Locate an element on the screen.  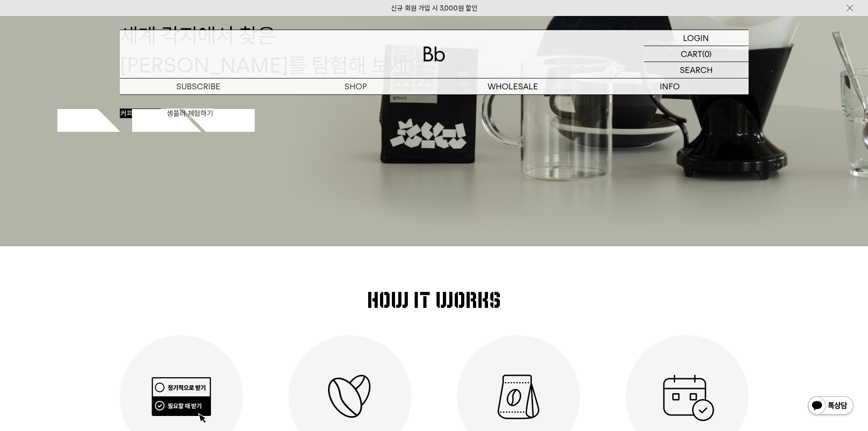
a: SUBSCRIBE is located at coordinates (198, 86).